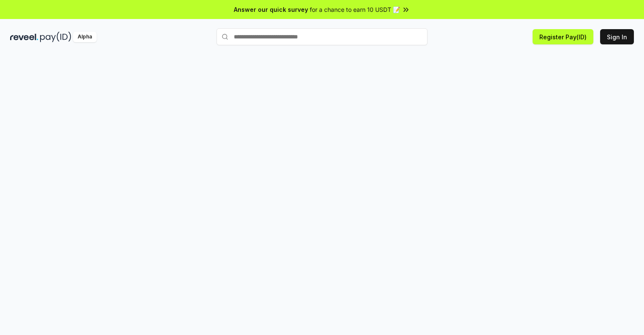  Describe the element at coordinates (85, 37) in the screenshot. I see `div: Alpha` at that location.